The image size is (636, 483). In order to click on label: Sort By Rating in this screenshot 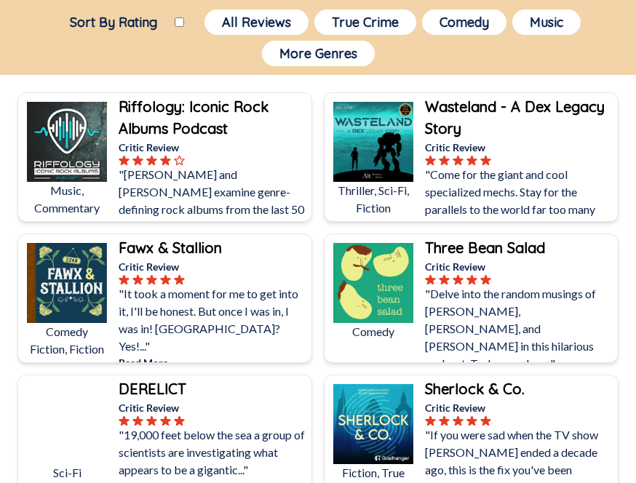, I will do `click(114, 22)`.